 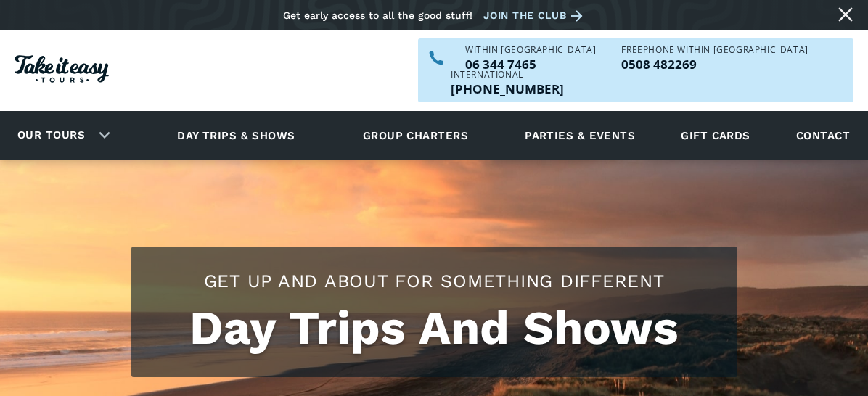 I want to click on h1: Day Trips And Shows, so click(x=434, y=328).